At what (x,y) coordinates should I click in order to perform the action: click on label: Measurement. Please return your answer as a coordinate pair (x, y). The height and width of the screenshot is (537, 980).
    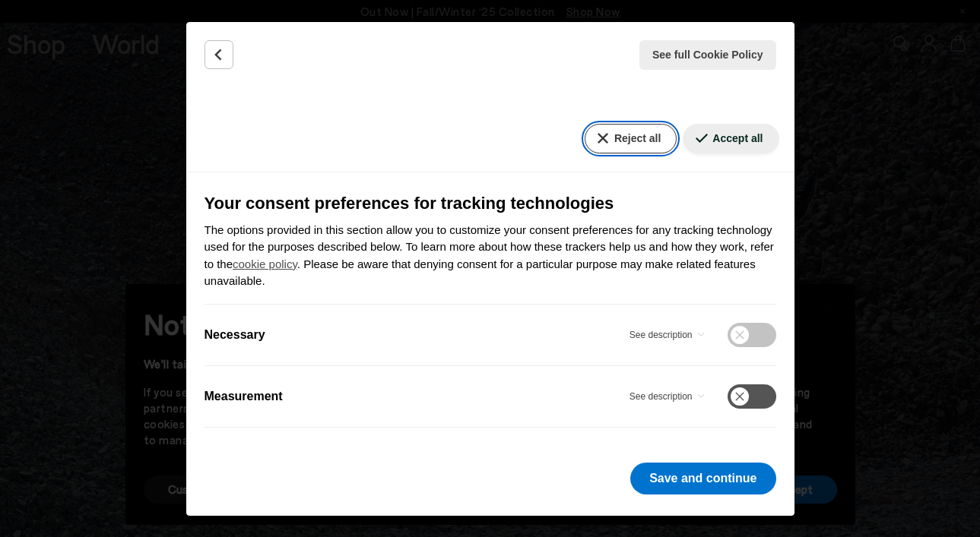
    Looking at the image, I should click on (243, 397).